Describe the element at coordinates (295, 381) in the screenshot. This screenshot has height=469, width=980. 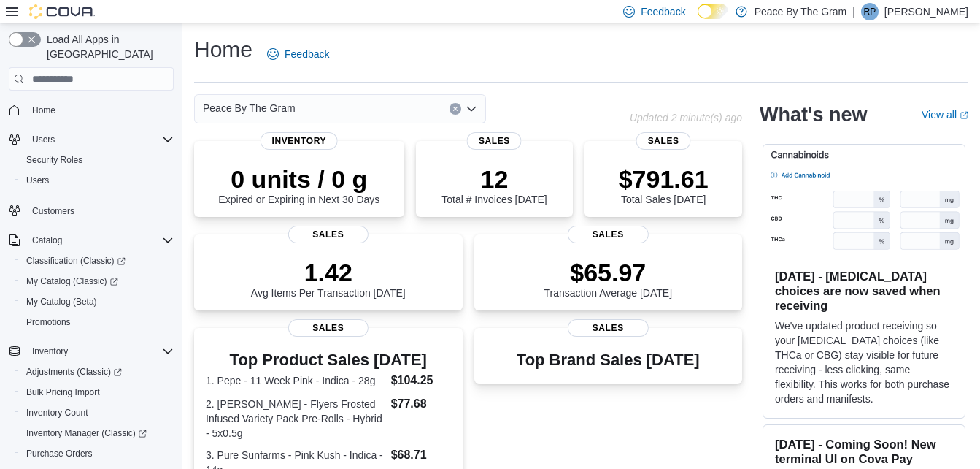
I see `dt: 1. Pepe - 11 Week Pink - Indica - 28g` at that location.